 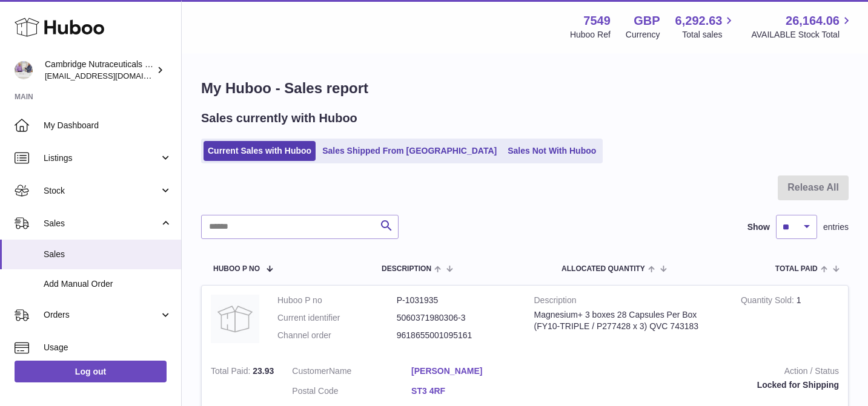 I want to click on dd: 5060371980306-3, so click(x=456, y=318).